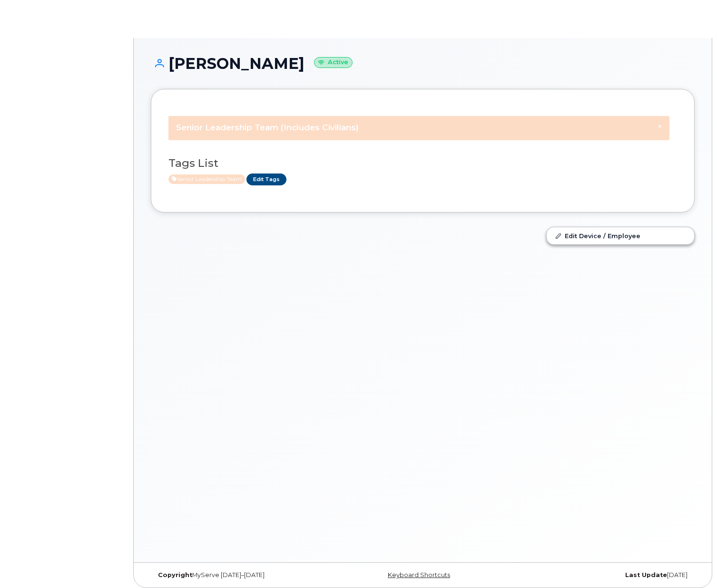 The image size is (717, 588). What do you see at coordinates (206, 179) in the screenshot?
I see `span: Active` at bounding box center [206, 179].